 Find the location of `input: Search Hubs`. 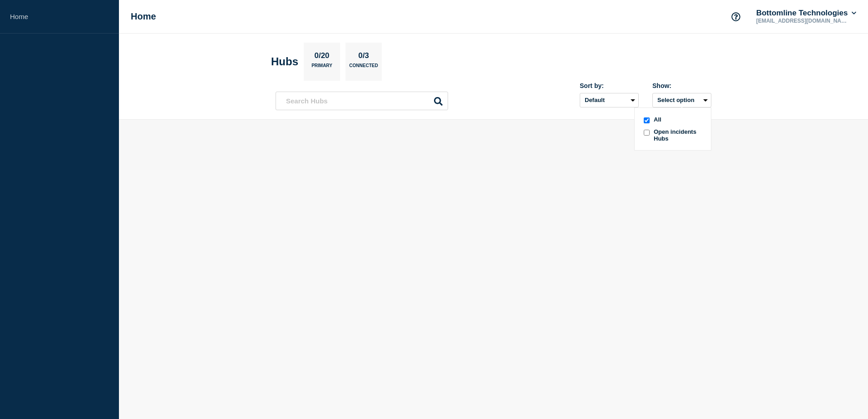

input: Search Hubs is located at coordinates (362, 100).